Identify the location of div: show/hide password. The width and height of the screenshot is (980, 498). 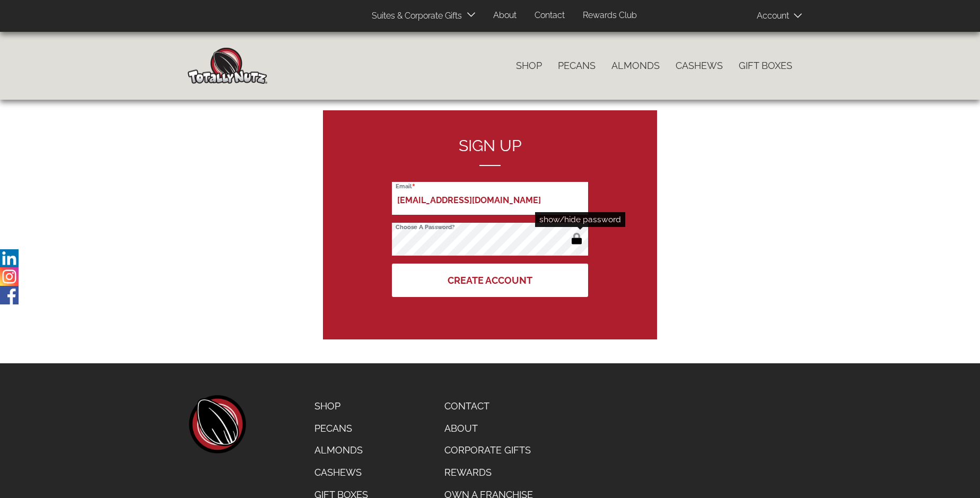
(580, 220).